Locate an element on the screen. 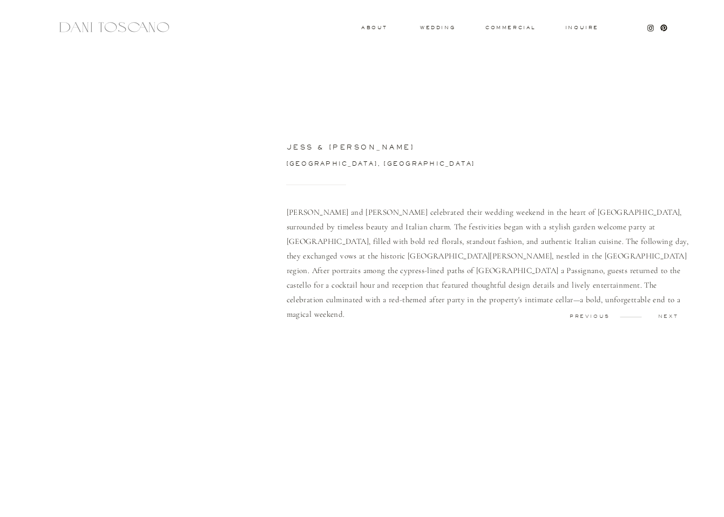 The height and width of the screenshot is (517, 724). a: commercial is located at coordinates (510, 28).